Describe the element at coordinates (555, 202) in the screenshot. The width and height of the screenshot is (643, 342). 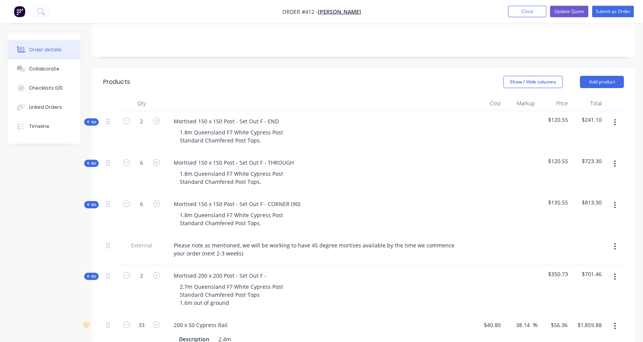
I see `span: $135.55` at that location.